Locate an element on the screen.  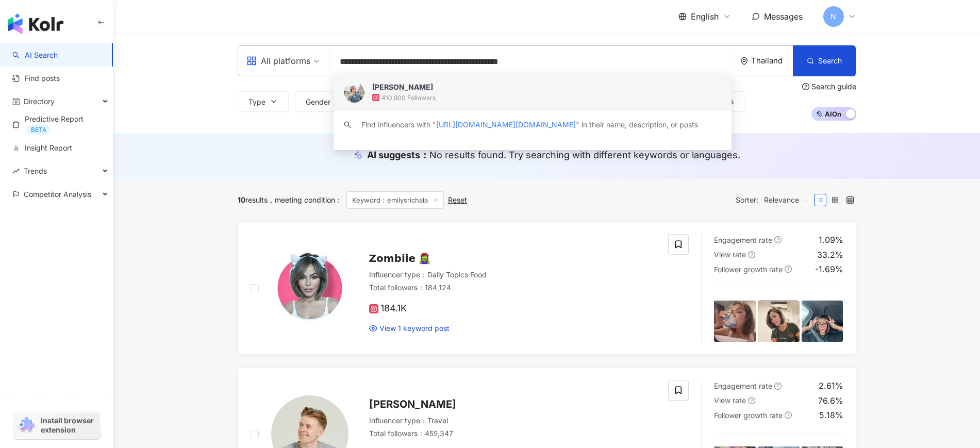
a: Find posts is located at coordinates (36, 79).